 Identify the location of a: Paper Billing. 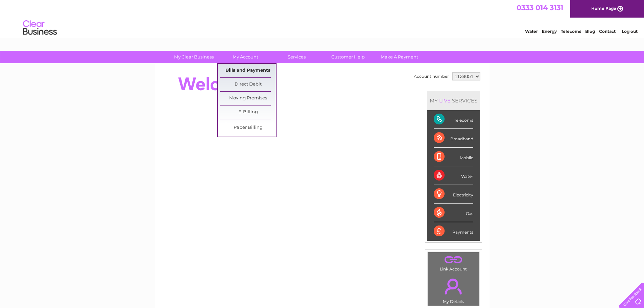
(248, 128).